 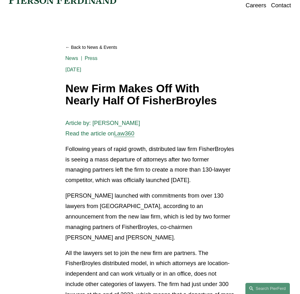 I want to click on a: News, so click(x=72, y=58).